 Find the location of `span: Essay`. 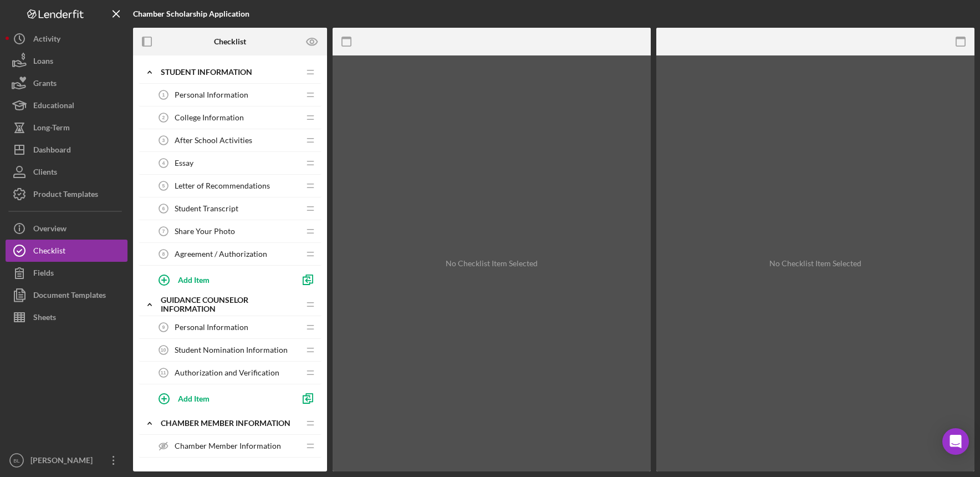

span: Essay is located at coordinates (184, 163).